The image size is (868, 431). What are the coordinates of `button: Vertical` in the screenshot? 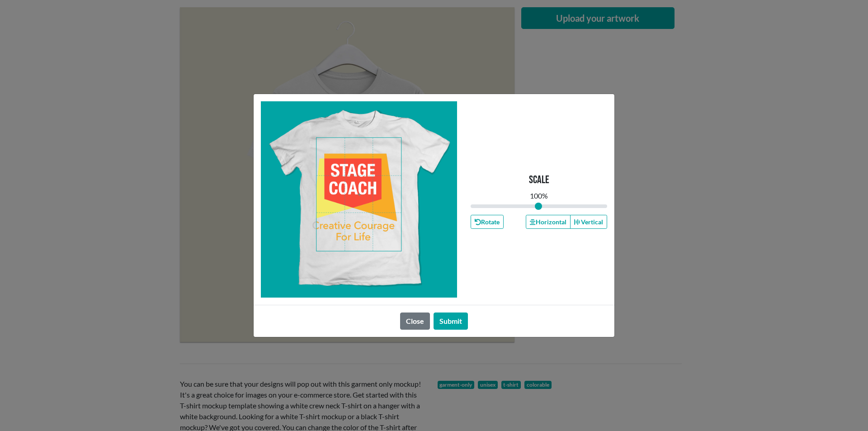 It's located at (589, 222).